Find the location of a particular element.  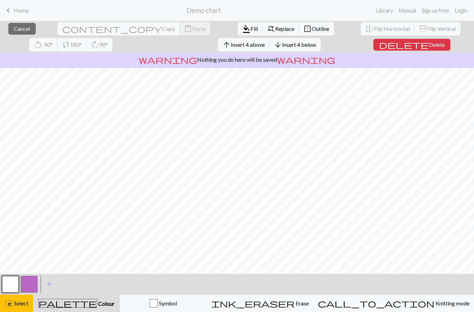

span: Copy is located at coordinates (168, 28).